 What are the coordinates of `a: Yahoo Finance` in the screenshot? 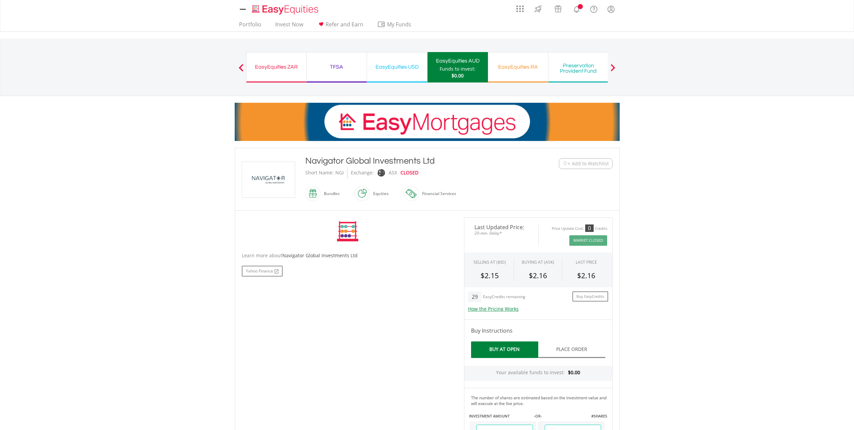 It's located at (262, 271).